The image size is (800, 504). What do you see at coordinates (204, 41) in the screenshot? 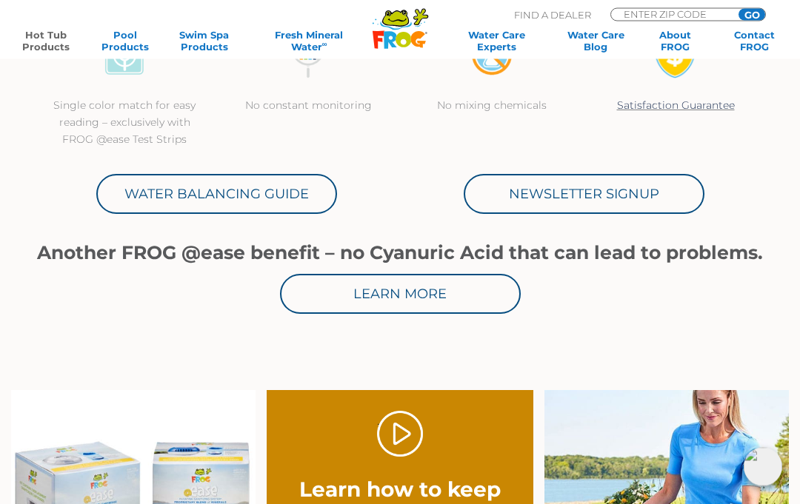
I see `a: Swim SpaProducts` at bounding box center [204, 41].